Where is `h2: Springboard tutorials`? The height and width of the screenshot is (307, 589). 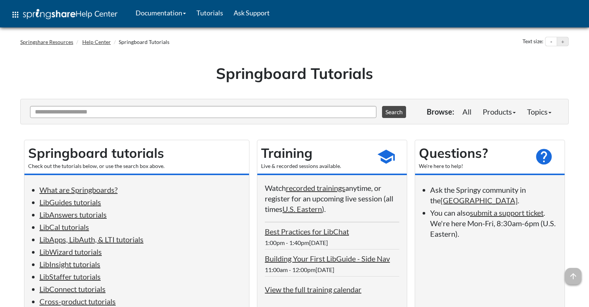
h2: Springboard tutorials is located at coordinates (137, 153).